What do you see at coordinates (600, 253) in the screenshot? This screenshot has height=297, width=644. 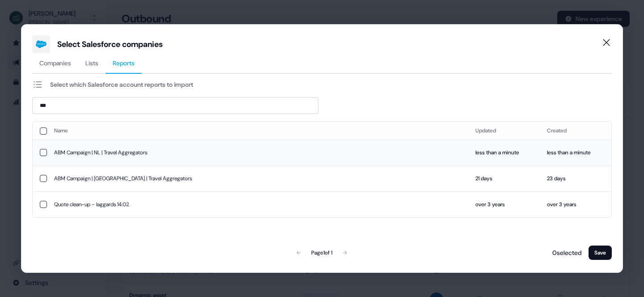 I see `button: Save` at bounding box center [600, 253].